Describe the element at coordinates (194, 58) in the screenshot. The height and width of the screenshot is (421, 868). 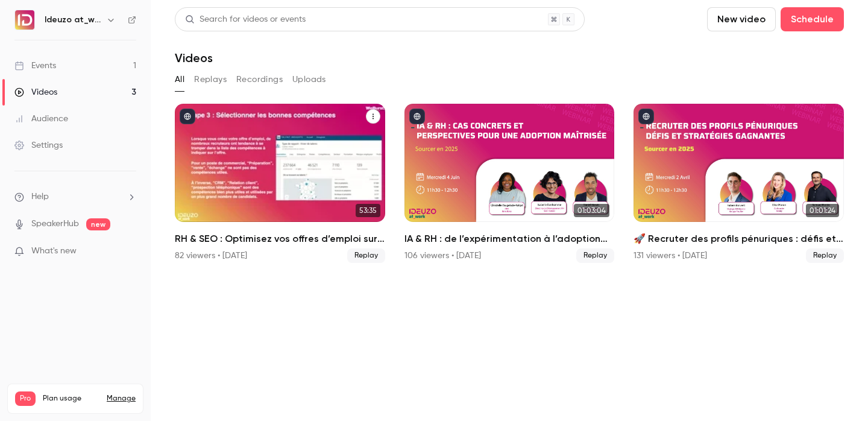
I see `h1: Videos` at that location.